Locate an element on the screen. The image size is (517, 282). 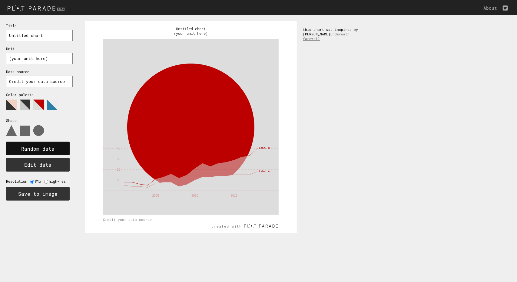
p: Shape is located at coordinates (39, 121).